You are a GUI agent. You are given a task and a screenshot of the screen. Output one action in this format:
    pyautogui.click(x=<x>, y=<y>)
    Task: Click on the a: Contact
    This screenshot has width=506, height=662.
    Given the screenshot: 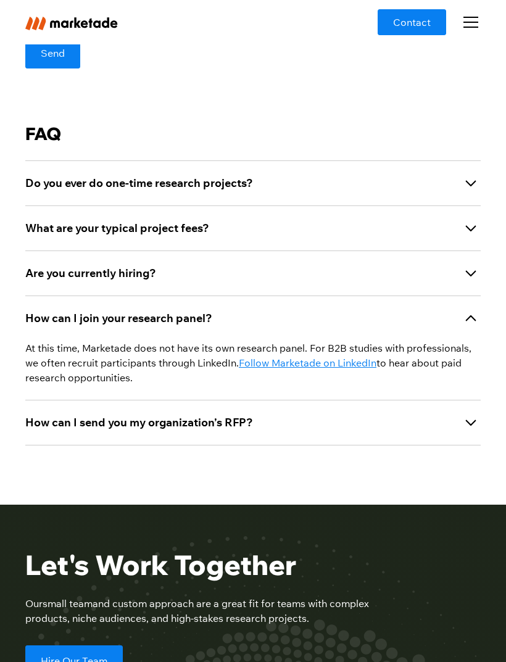 What is the action you would take?
    pyautogui.click(x=412, y=22)
    